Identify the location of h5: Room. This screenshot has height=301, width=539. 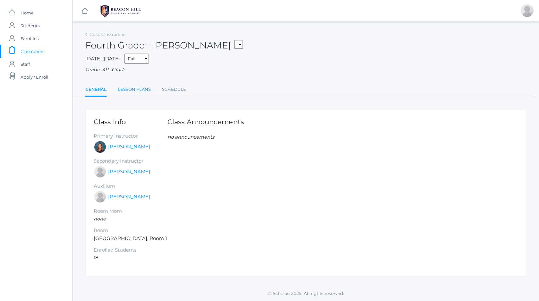
(131, 230).